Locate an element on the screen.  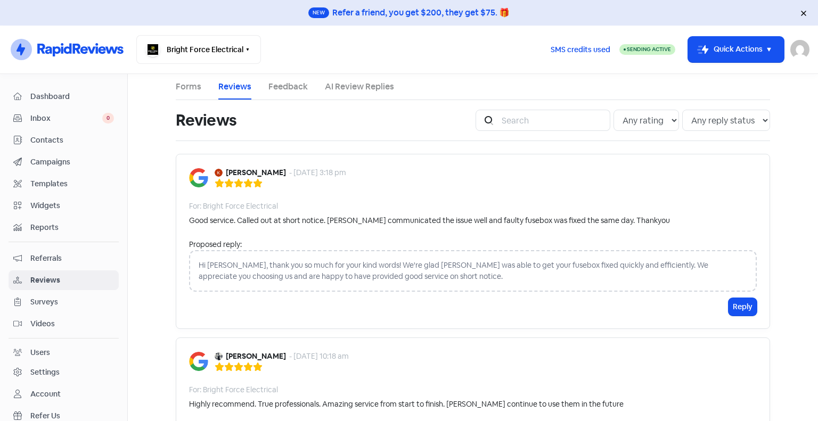
a: Inbox 0 is located at coordinates (63, 118).